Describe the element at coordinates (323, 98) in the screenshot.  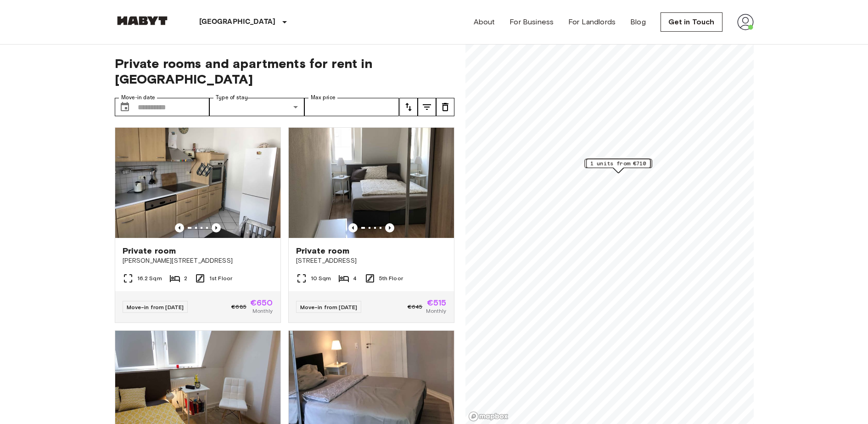
I see `label: Max price` at that location.